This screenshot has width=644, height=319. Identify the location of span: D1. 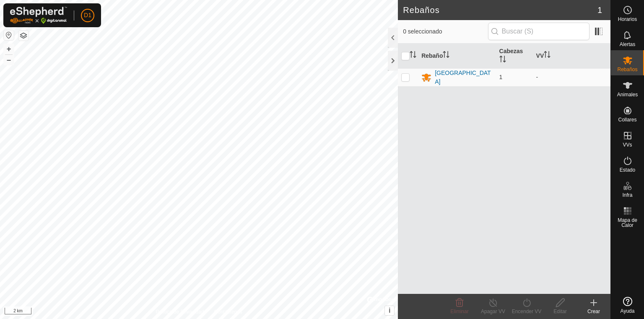
(88, 15).